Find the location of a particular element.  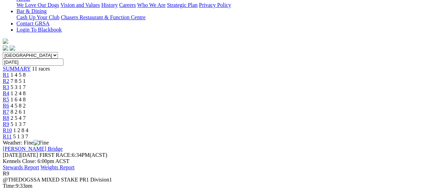

span: 1 6 4 8 is located at coordinates (18, 99).